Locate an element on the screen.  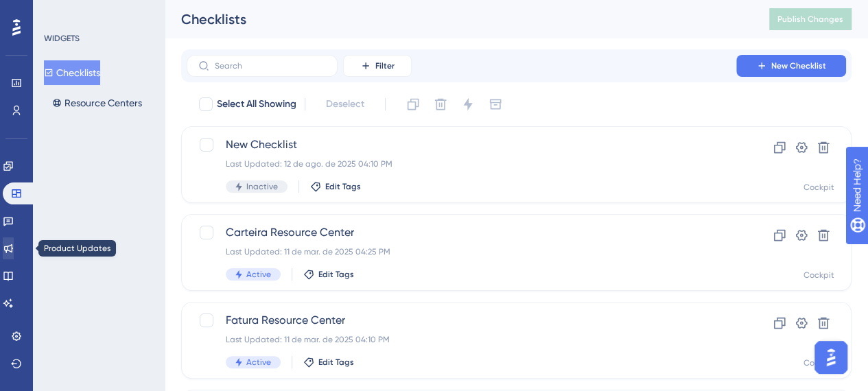
button: Deselect is located at coordinates (345, 104).